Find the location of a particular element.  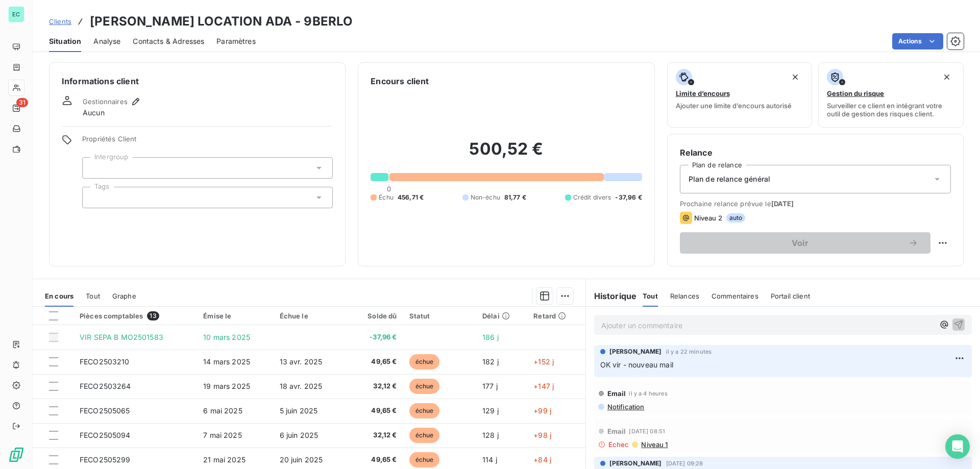

span: 21 mai 2025 is located at coordinates (224, 459).